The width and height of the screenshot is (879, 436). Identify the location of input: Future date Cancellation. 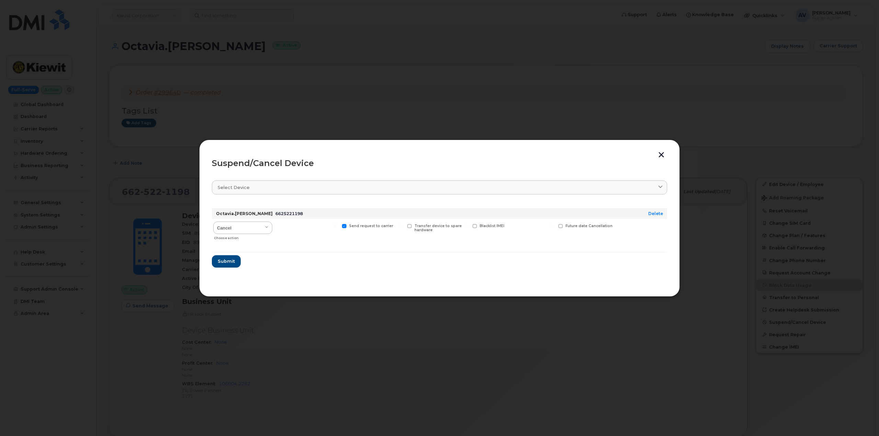
(552, 226).